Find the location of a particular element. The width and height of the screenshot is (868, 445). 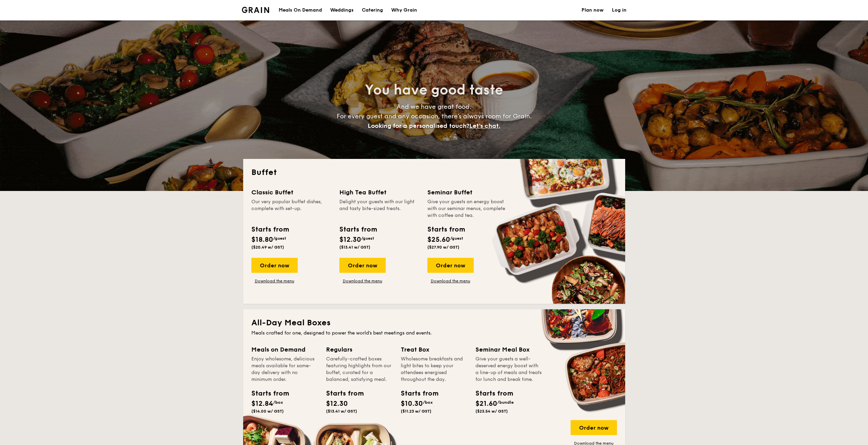

h2: Buffet is located at coordinates (434, 173).